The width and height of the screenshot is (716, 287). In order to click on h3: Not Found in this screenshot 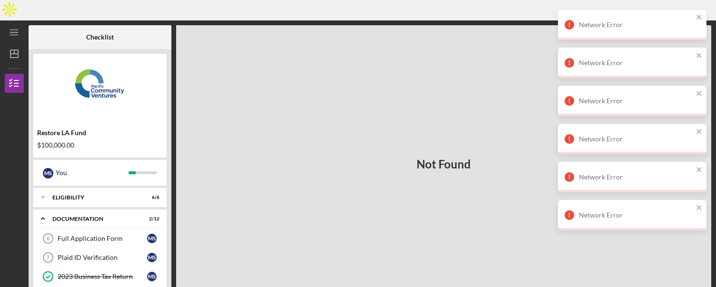, I will do `click(444, 164)`.